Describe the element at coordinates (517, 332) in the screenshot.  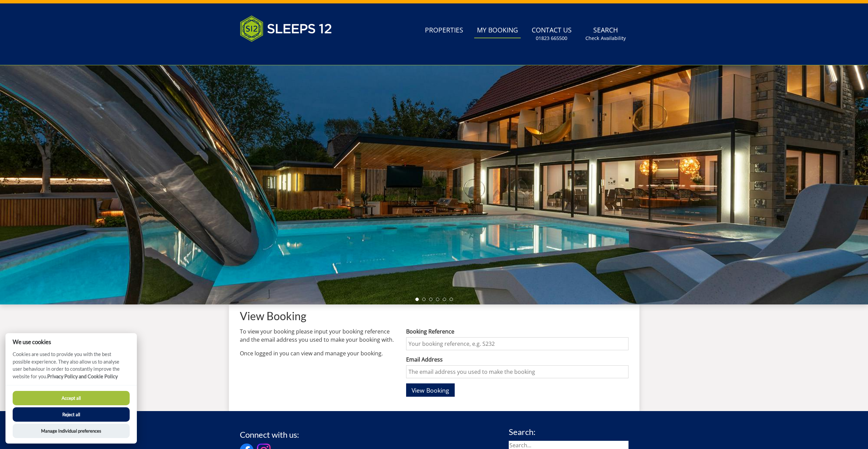
I see `label: Booking Reference` at that location.